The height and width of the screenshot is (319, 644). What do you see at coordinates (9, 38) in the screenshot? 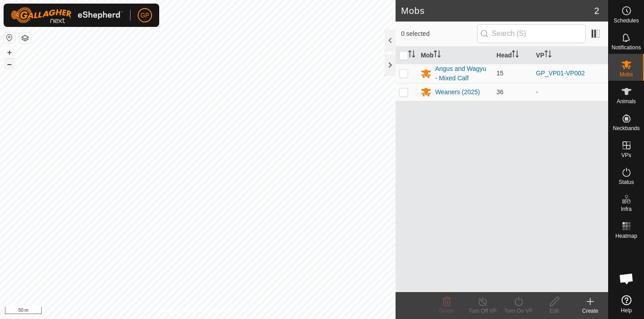
I see `button: Reset Map` at bounding box center [9, 38].